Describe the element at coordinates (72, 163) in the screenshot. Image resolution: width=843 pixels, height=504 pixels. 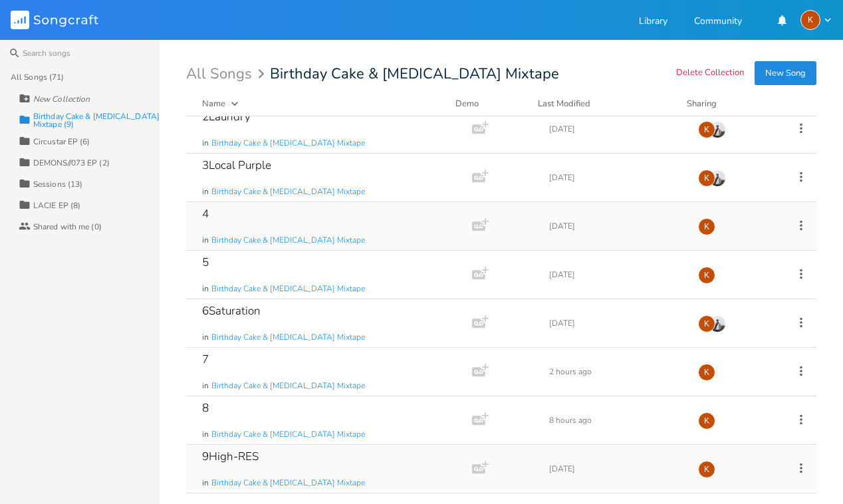
I see `div: DEMONS//073 EP (2)` at that location.